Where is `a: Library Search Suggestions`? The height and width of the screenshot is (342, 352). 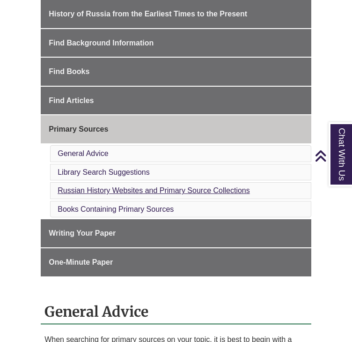 a: Library Search Suggestions is located at coordinates (103, 172).